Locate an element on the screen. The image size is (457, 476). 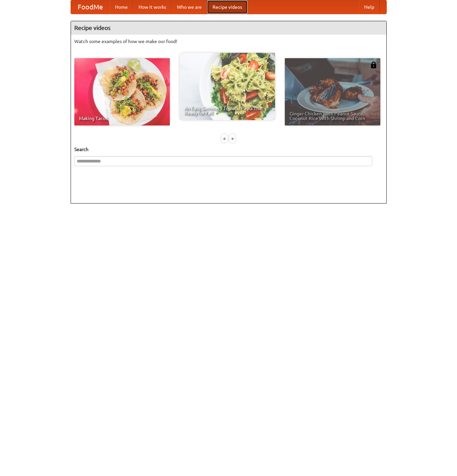
a: FoodMe is located at coordinates (90, 7).